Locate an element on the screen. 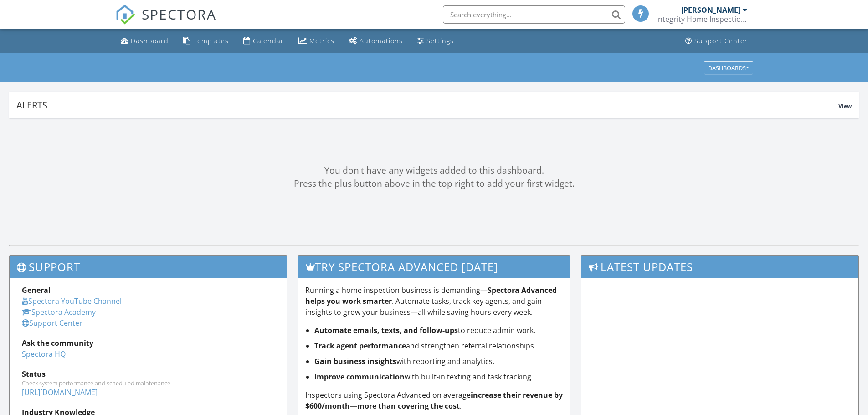 The width and height of the screenshot is (868, 415). input: Search everything... is located at coordinates (534, 14).